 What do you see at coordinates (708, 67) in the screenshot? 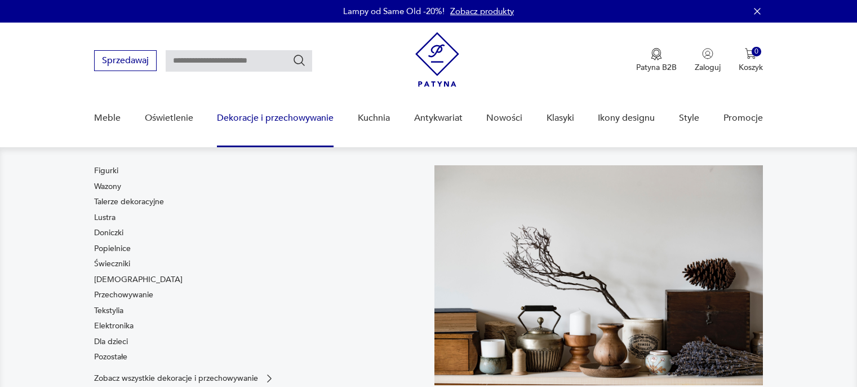
I see `p: Zaloguj` at bounding box center [708, 67].